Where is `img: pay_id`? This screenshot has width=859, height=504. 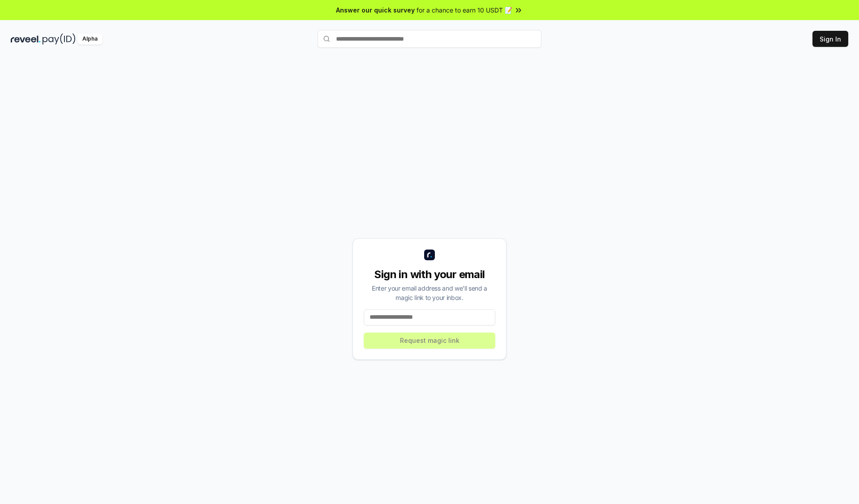
img: pay_id is located at coordinates (59, 39).